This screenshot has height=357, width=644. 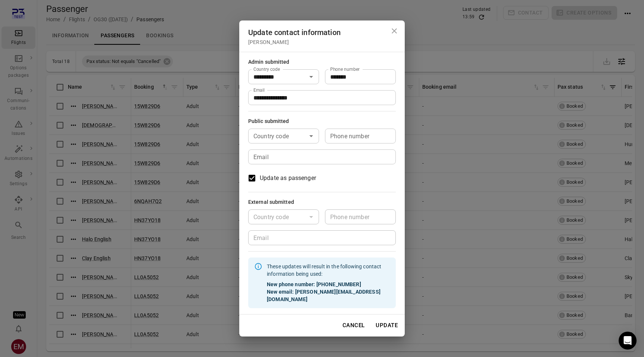 I want to click on div: Admin submitted, so click(x=269, y=62).